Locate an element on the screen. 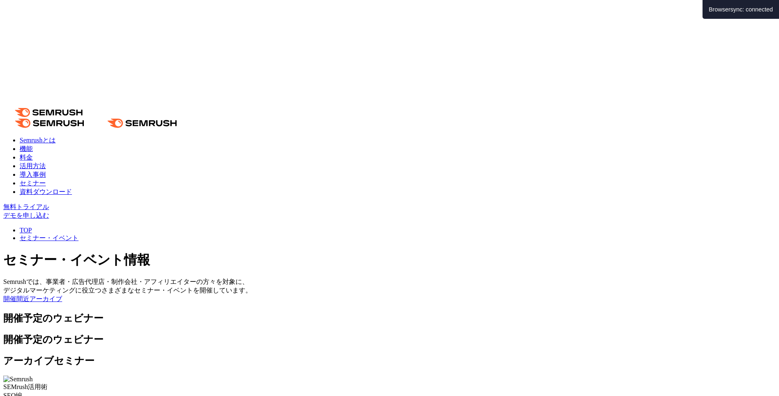 Image resolution: width=779 pixels, height=396 pixels. a: TOP is located at coordinates (26, 230).